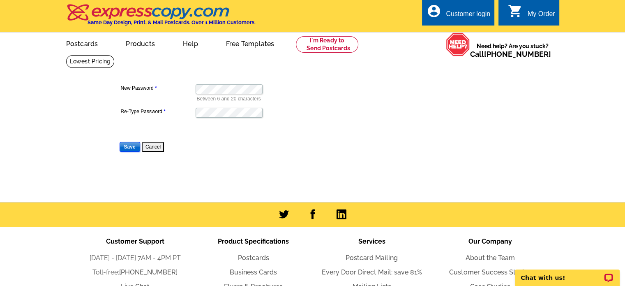 The image size is (625, 286). Describe the element at coordinates (99, 18) in the screenshot. I see `button: Open LiveChat chat widget` at that location.